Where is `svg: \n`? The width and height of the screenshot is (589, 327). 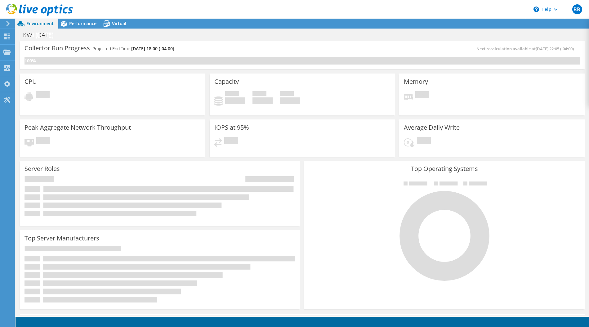 svg: \n is located at coordinates (536, 9).